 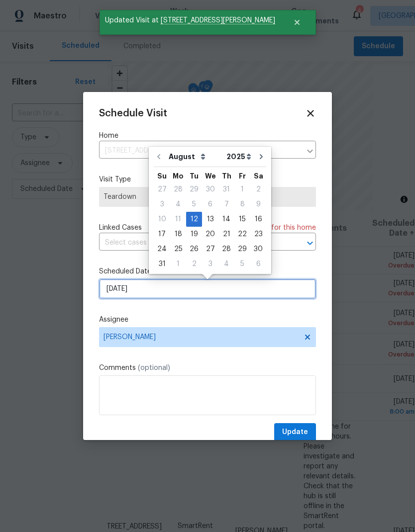 What do you see at coordinates (162, 219) in the screenshot?
I see `div: Sun Aug 10 2025` at bounding box center [162, 219].